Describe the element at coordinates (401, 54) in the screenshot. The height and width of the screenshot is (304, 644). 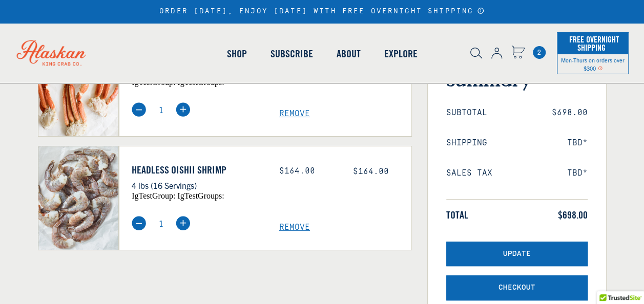
I see `a: Explore` at that location.